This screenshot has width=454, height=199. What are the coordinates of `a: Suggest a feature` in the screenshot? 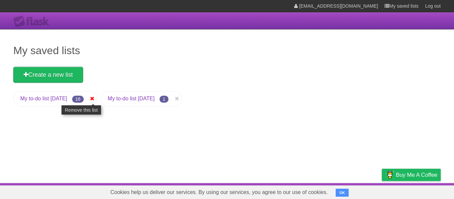 It's located at (420, 191).